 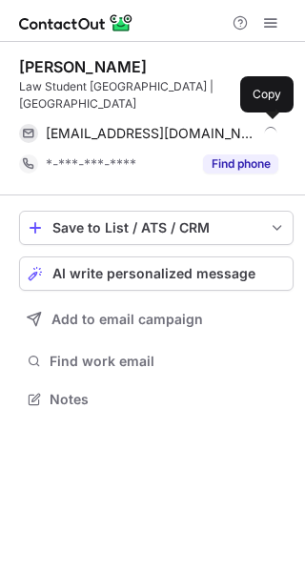 What do you see at coordinates (156, 319) in the screenshot?
I see `button: Add to email campaign` at bounding box center [156, 319].